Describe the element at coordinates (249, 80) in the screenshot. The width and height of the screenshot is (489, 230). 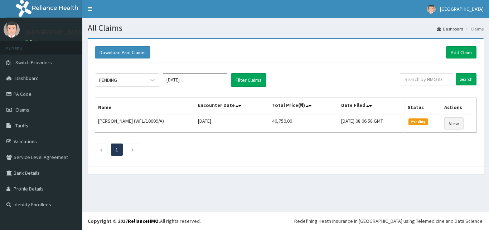
I see `button: Filter Claims` at that location.